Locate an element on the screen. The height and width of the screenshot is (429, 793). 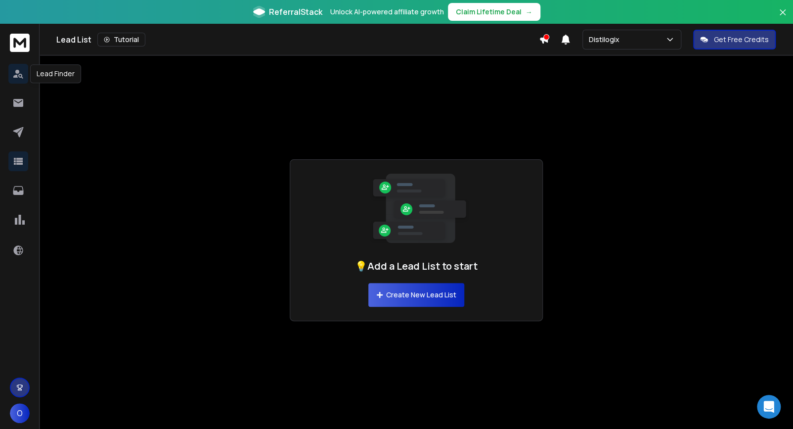
div: Lead List is located at coordinates (298, 40).